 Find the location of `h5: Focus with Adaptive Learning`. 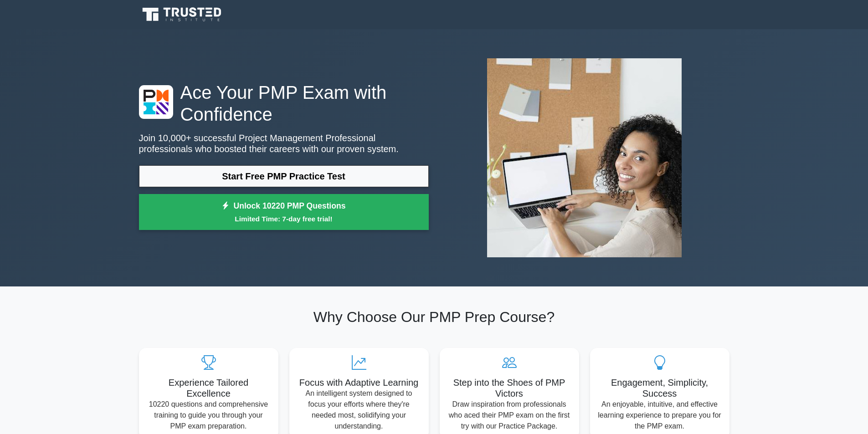

h5: Focus with Adaptive Learning is located at coordinates (359, 383).